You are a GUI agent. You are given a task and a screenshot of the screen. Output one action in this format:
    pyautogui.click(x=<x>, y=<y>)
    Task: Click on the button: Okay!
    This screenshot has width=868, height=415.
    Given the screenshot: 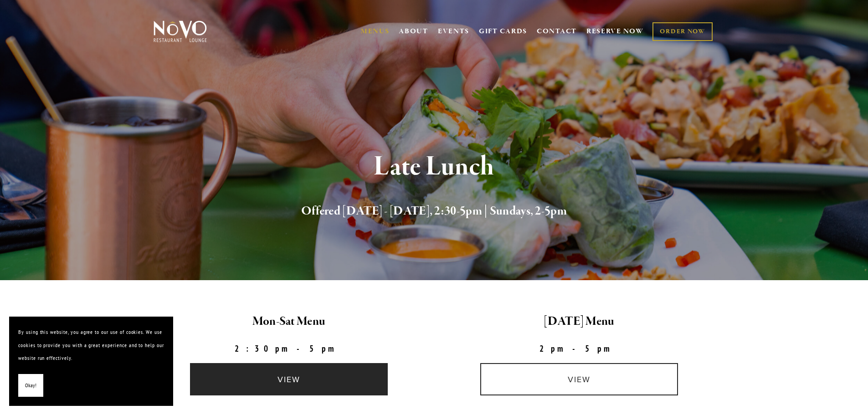 What is the action you would take?
    pyautogui.click(x=31, y=386)
    